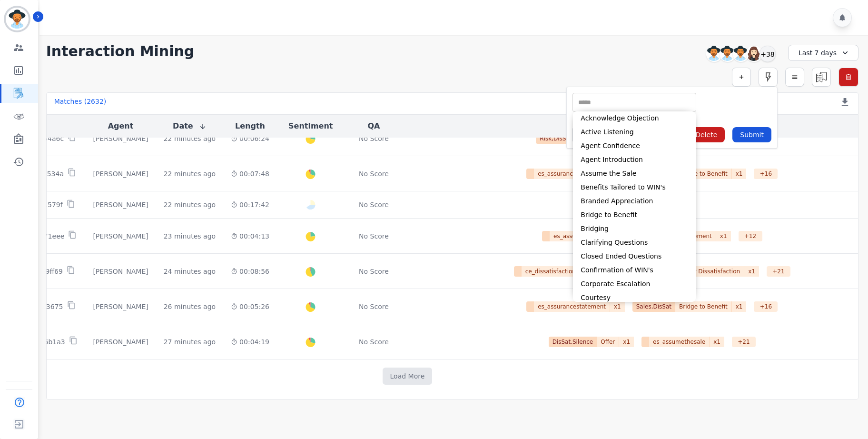  Describe the element at coordinates (634, 160) in the screenshot. I see `li: Agent Introduction` at that location.